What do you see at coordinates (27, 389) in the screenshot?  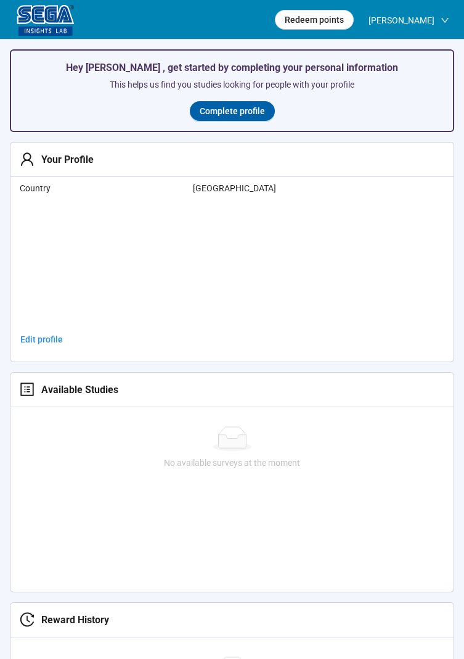 I see `span: profile` at bounding box center [27, 389].